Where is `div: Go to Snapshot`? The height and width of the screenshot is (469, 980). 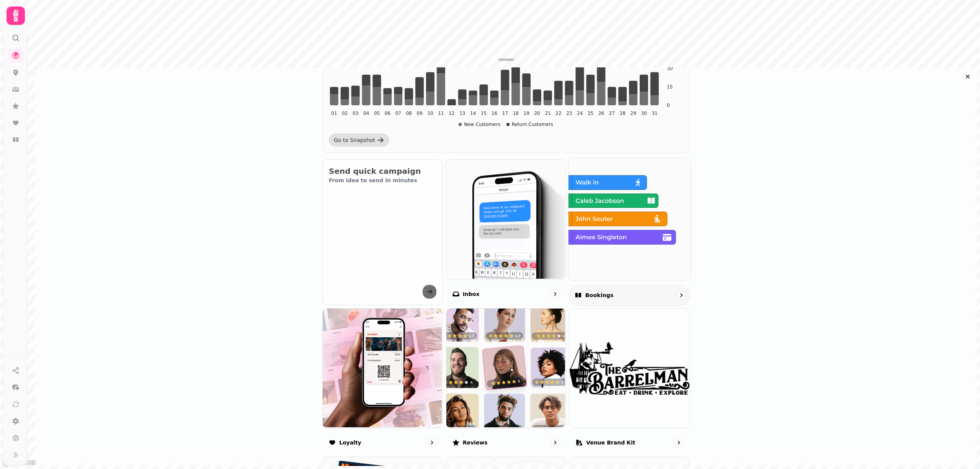 div: Go to Snapshot is located at coordinates (354, 140).